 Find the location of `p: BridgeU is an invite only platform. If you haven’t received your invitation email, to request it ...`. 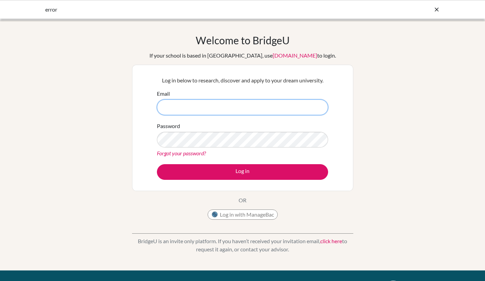

p: BridgeU is an invite only platform. If you haven’t received your invitation email, to request it ... is located at coordinates (243, 245).